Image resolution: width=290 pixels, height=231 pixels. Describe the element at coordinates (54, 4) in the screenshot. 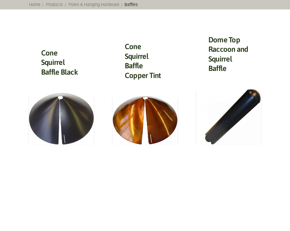

I see `a: Products` at that location.